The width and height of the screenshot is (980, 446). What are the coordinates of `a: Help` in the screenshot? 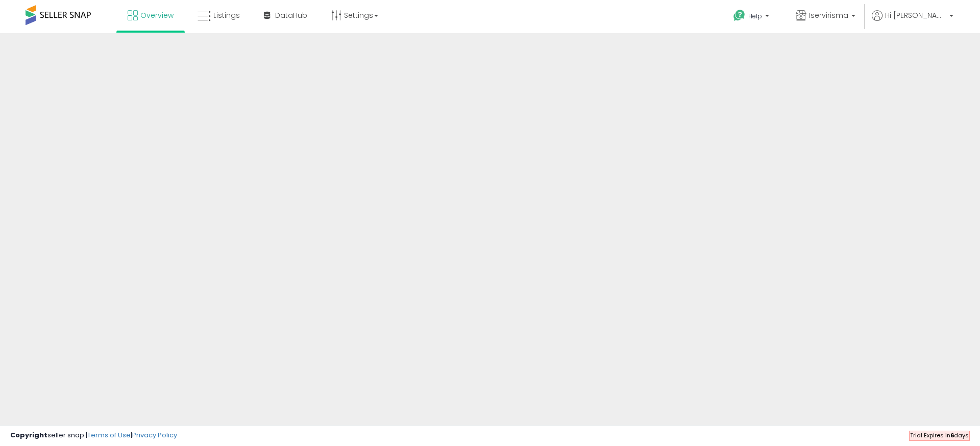 It's located at (752, 17).